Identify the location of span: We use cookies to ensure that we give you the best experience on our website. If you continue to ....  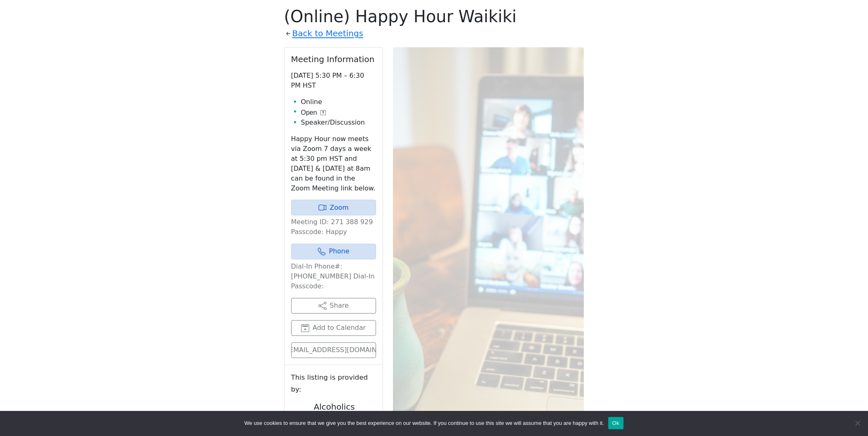
(424, 423).